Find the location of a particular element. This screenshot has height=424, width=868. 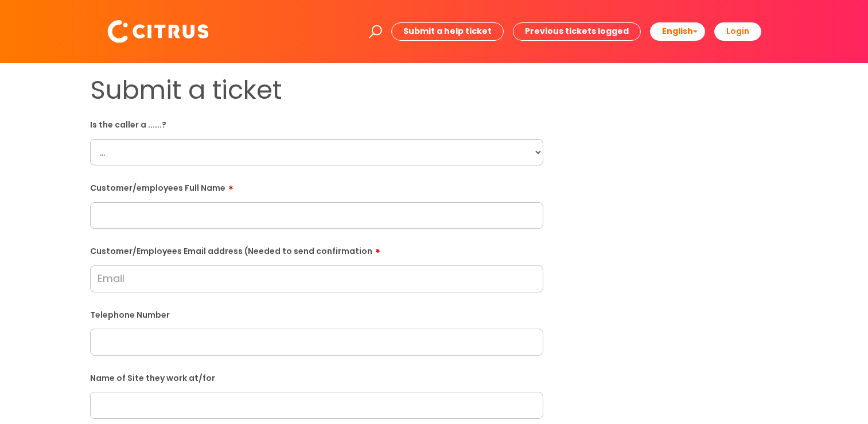

label: Customer/Employees Email address (Needed to send confirmation is located at coordinates (316, 249).